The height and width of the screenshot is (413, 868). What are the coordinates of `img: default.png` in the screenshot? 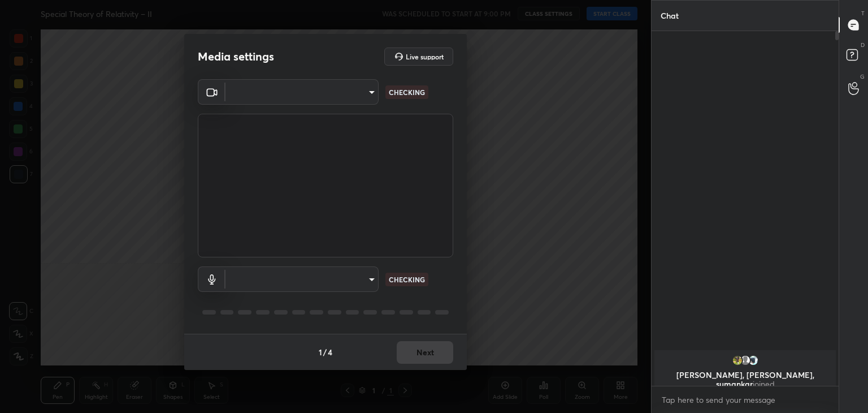 It's located at (745, 360).